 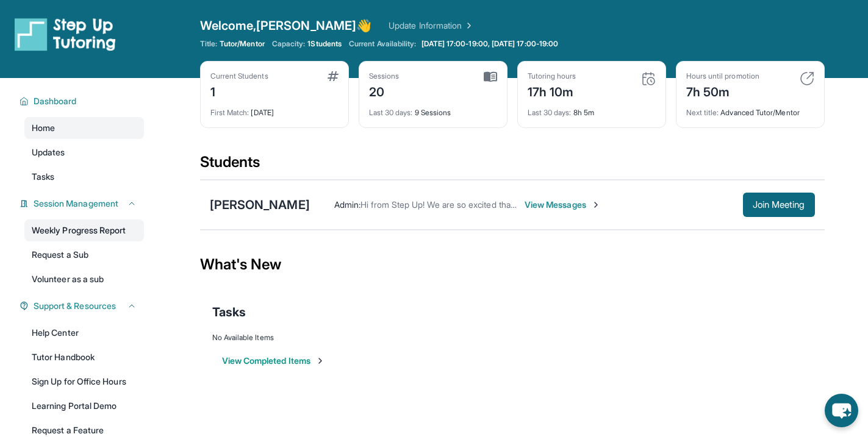 What do you see at coordinates (84, 406) in the screenshot?
I see `a: Learning Portal Demo` at bounding box center [84, 406].